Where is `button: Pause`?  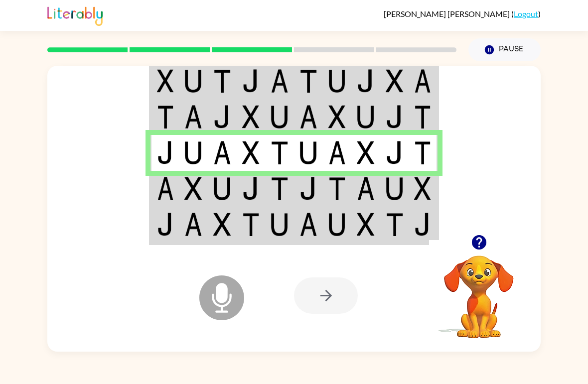
button: Pause is located at coordinates (505, 50).